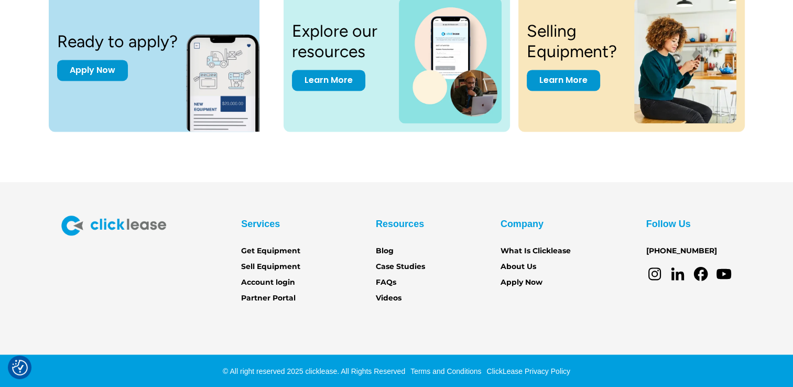 The height and width of the screenshot is (387, 793). What do you see at coordinates (268, 298) in the screenshot?
I see `a: Partner Portal` at bounding box center [268, 298].